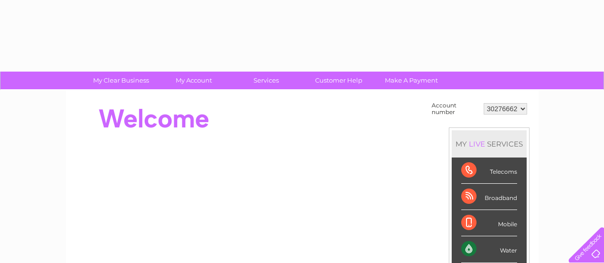 The image size is (604, 263). Describe the element at coordinates (193, 80) in the screenshot. I see `a: My Account` at that location.